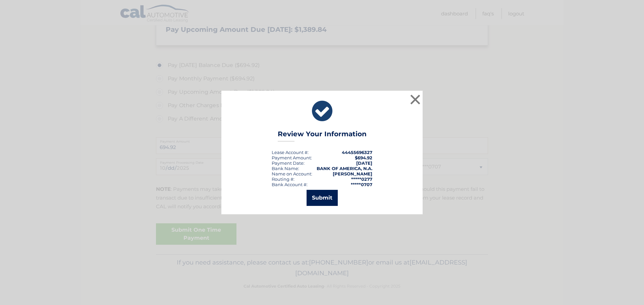  What do you see at coordinates (289, 184) in the screenshot?
I see `div: Bank Account #:` at bounding box center [289, 184].